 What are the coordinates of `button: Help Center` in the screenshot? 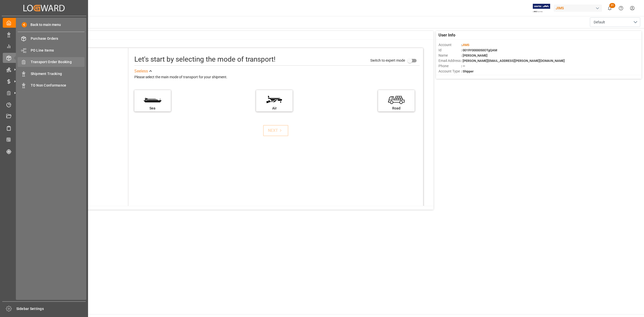 It's located at (621, 8).